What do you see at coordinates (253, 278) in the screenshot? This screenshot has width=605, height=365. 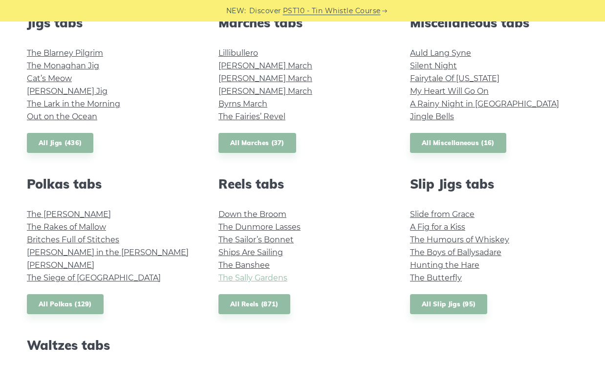 I see `a: The Sally Gardens` at bounding box center [253, 278].